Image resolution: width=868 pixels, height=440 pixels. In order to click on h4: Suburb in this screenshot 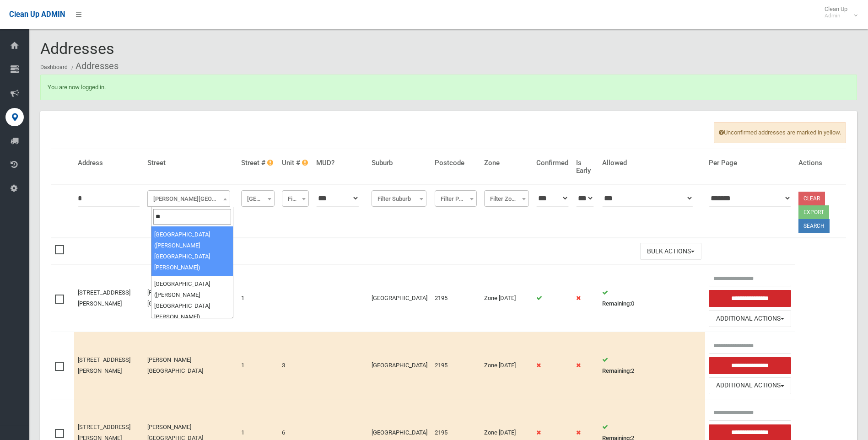, I will do `click(399, 163)`.